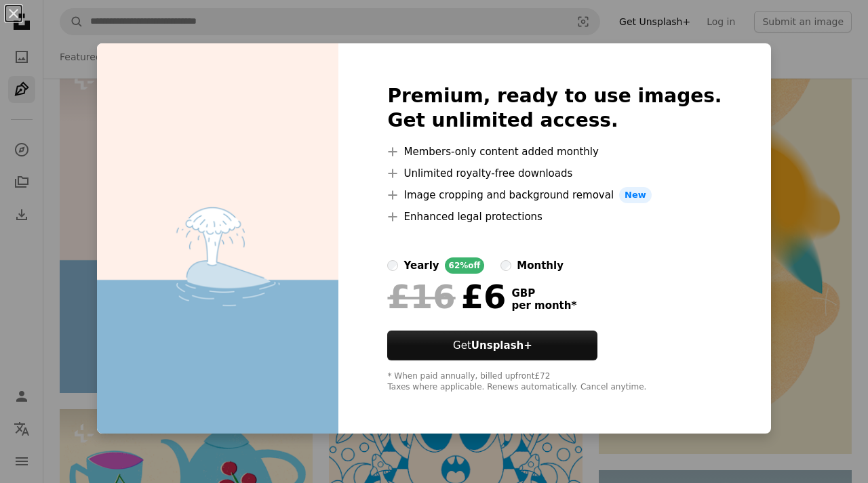 The image size is (868, 483). What do you see at coordinates (393, 266) in the screenshot?
I see `input: yearly62%off` at bounding box center [393, 266].